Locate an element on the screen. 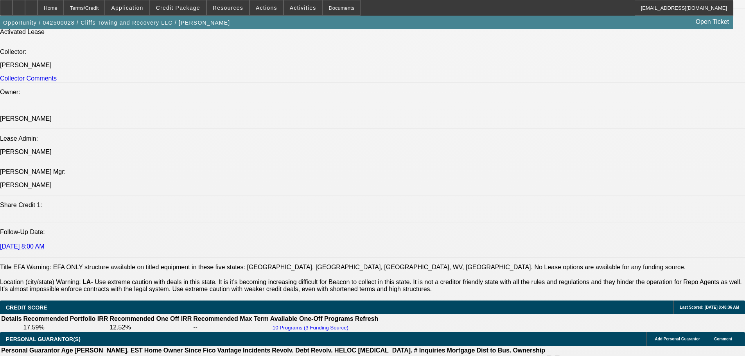 This screenshot has height=356, width=745. th: Refresh is located at coordinates (367, 319).